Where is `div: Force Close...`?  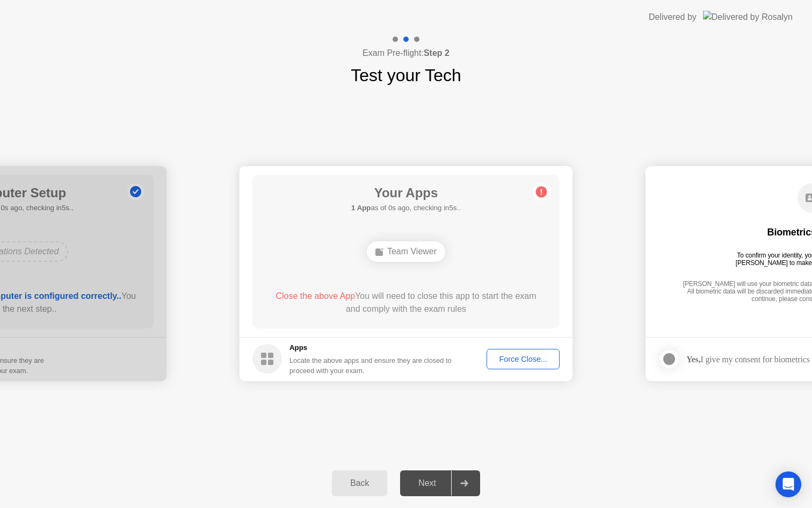
div: Force Close... is located at coordinates (523, 359).